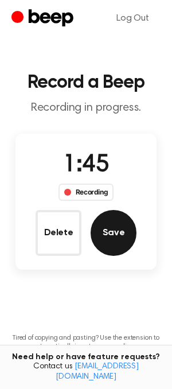 The width and height of the screenshot is (172, 389). What do you see at coordinates (86, 108) in the screenshot?
I see `p: Recording in progress.` at bounding box center [86, 108].